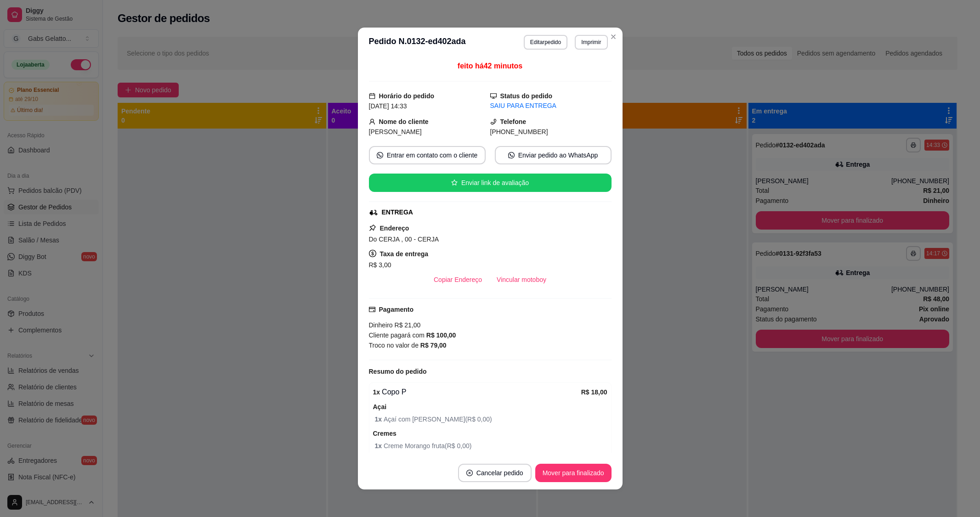  What do you see at coordinates (526, 96) in the screenshot?
I see `strong: Status do pedido` at bounding box center [526, 96].